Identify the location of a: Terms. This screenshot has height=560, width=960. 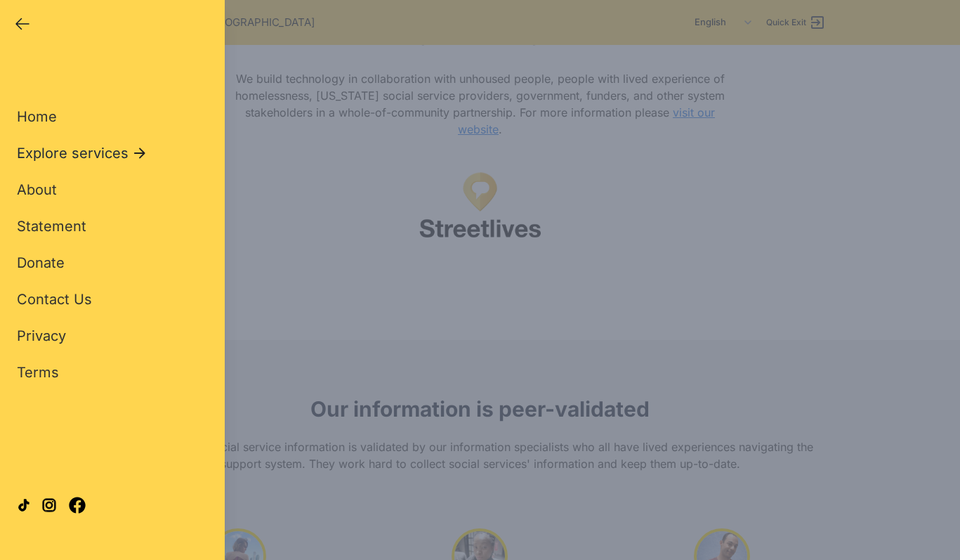
(38, 372).